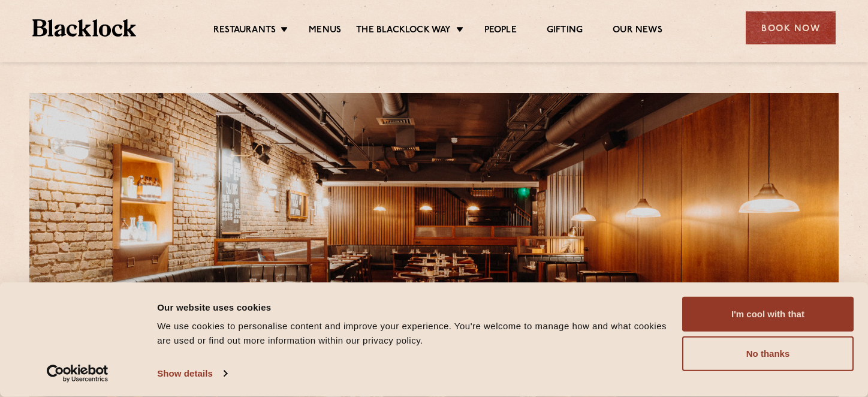 The height and width of the screenshot is (397, 868). What do you see at coordinates (192, 374) in the screenshot?
I see `a: Show details` at bounding box center [192, 374].